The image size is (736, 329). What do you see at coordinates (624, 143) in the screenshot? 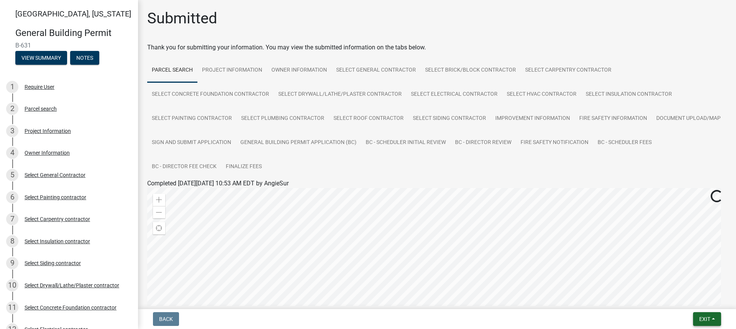
I see `a: BC - Scheduler Fees` at bounding box center [624, 143].